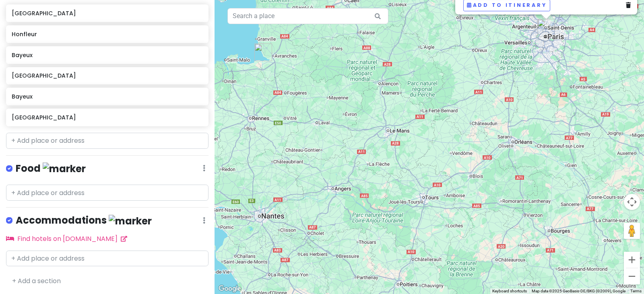  What do you see at coordinates (308, 16) in the screenshot?
I see `input: Search a place` at bounding box center [308, 16].